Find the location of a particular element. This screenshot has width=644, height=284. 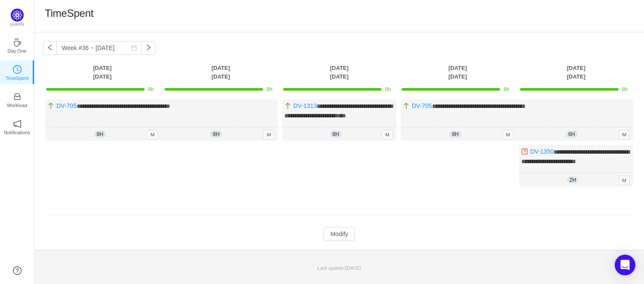

button: icon: left is located at coordinates (50, 48).